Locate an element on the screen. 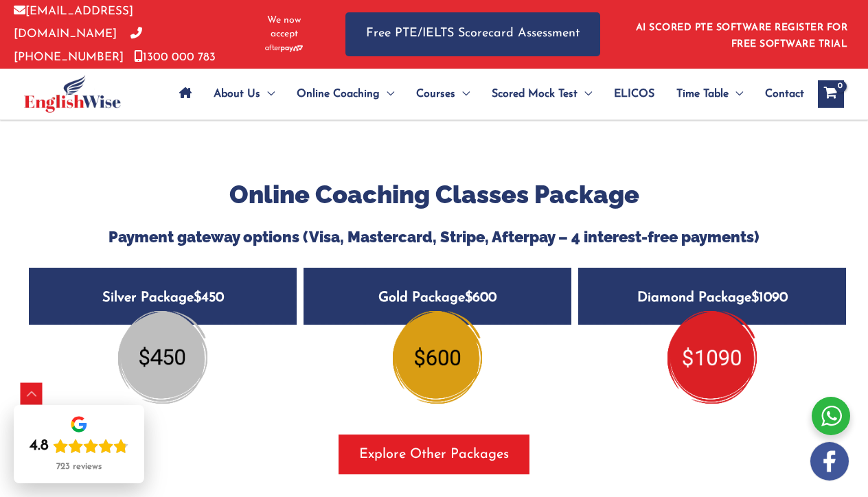 The width and height of the screenshot is (868, 497). h2: Online Coaching Classes Package is located at coordinates (434, 194).